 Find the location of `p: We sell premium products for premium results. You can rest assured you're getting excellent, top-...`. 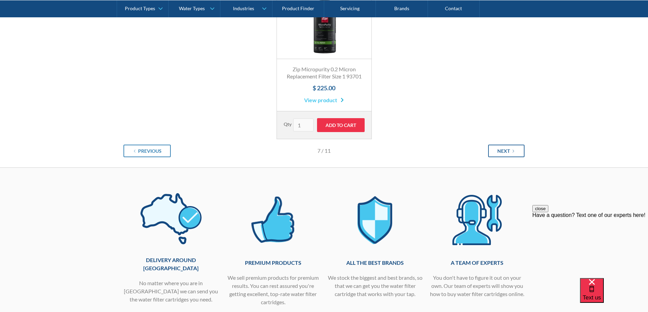

p: We sell premium products for premium results. You can rest assured you're getting excellent, top-... is located at coordinates (273, 290).